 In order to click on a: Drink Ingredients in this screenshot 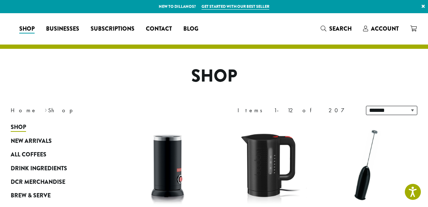, I will do `click(54, 168)`.